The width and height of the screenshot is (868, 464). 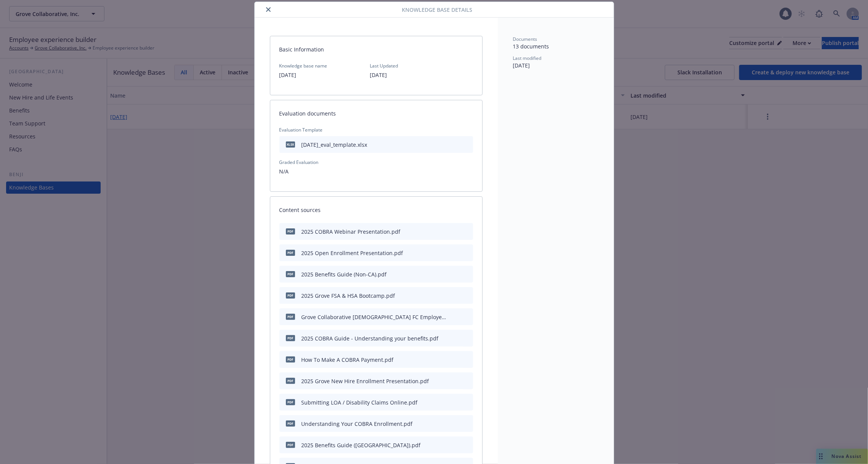 What do you see at coordinates (365, 381) in the screenshot?
I see `div: 2025 Grove New Hire Enrollment Presentation.pdf` at bounding box center [365, 381].